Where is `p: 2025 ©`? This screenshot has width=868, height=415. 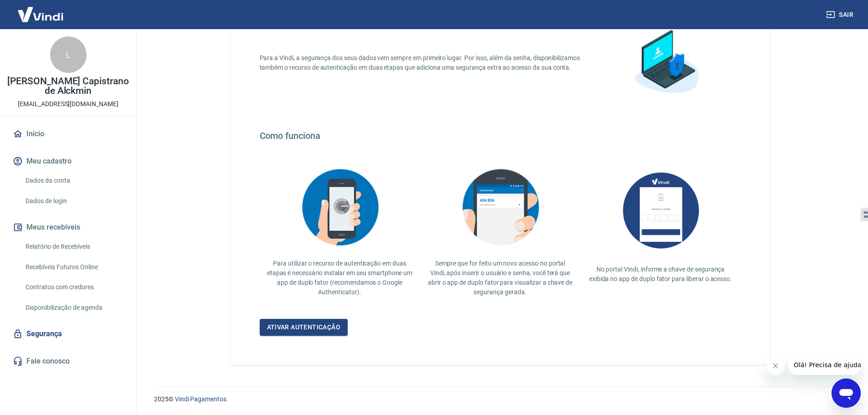
p: 2025 © is located at coordinates (500, 399).